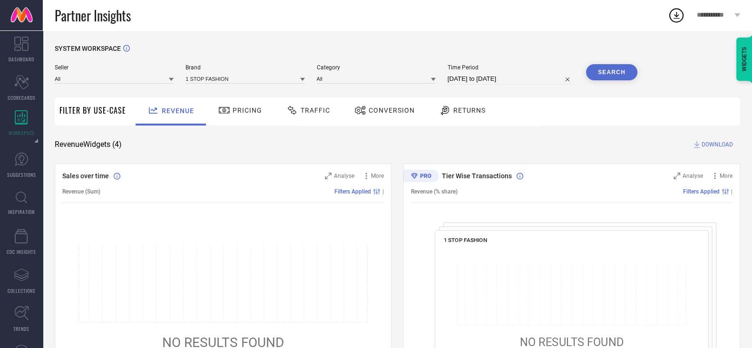 The height and width of the screenshot is (348, 752). I want to click on span: SUGGESTIONS, so click(21, 174).